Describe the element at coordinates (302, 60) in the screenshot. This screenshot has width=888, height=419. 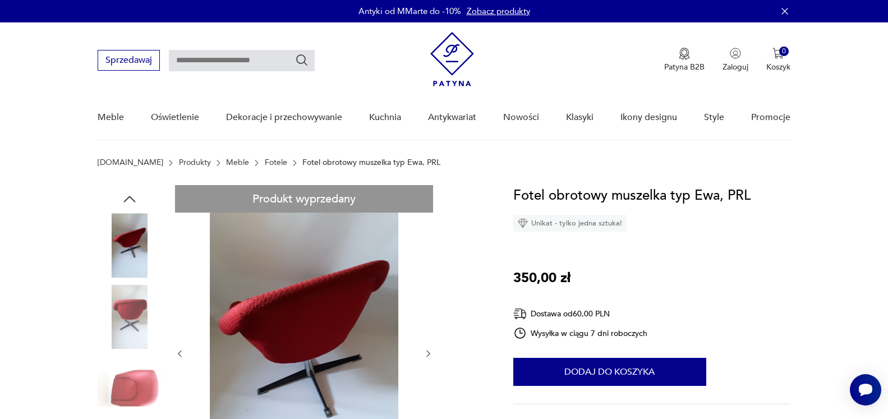
I see `button: Szukaj` at that location.